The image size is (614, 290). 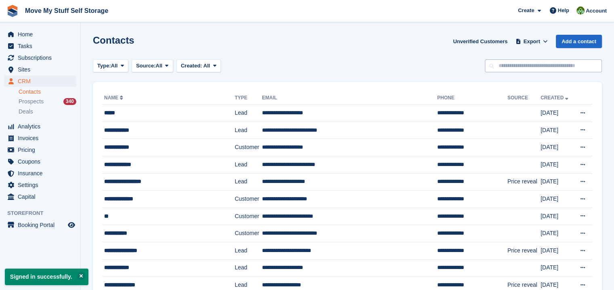 I want to click on span: Help, so click(x=564, y=10).